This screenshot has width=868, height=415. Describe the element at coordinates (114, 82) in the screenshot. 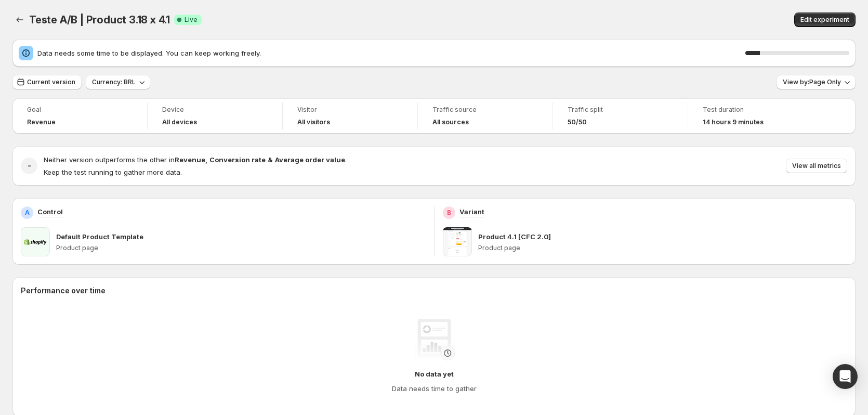

I see `span: Currency: BRL` at that location.